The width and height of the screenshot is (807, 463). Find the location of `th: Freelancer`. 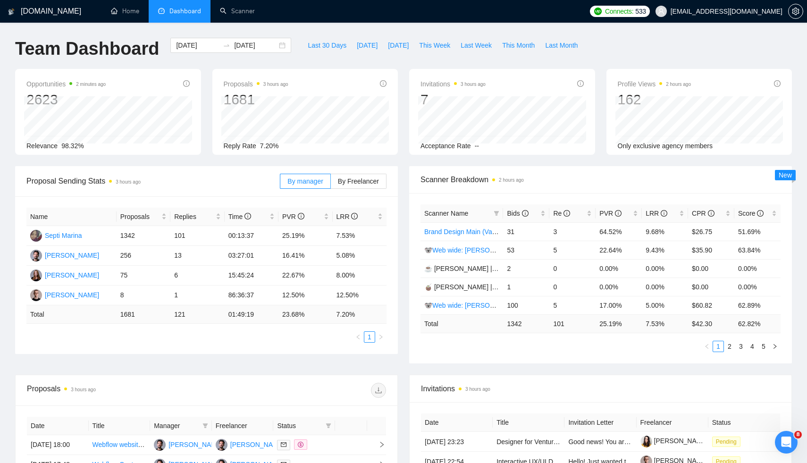

th: Freelancer is located at coordinates (242, 425).